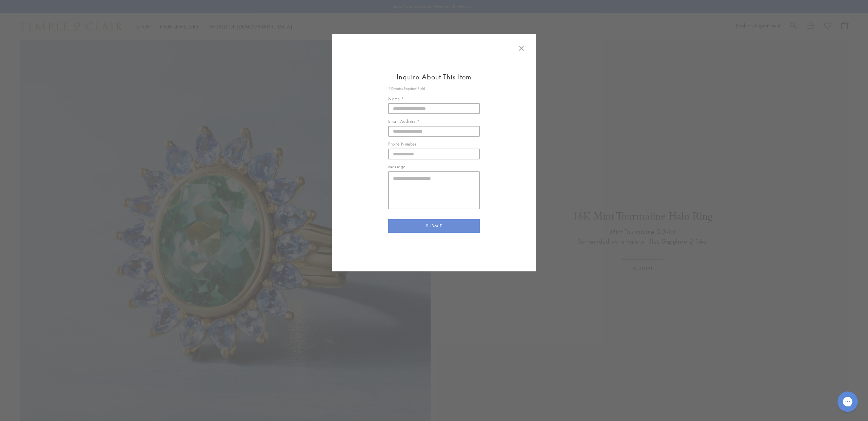 The height and width of the screenshot is (421, 868). What do you see at coordinates (434, 99) in the screenshot?
I see `label: Name *` at bounding box center [434, 99].